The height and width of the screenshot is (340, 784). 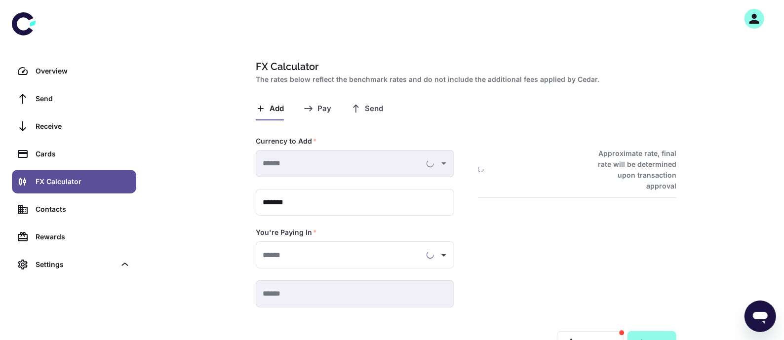 I want to click on button: Open, so click(x=444, y=255).